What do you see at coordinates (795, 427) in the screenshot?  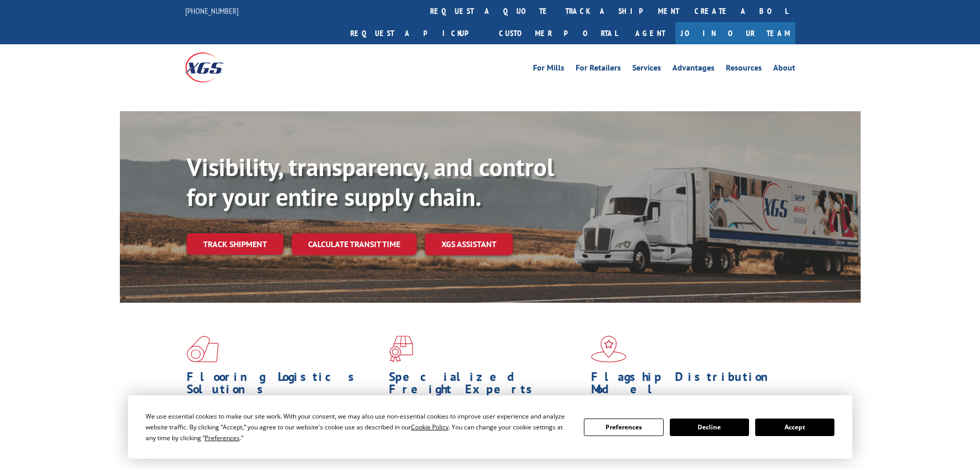 I see `button: Accept` at bounding box center [795, 427].